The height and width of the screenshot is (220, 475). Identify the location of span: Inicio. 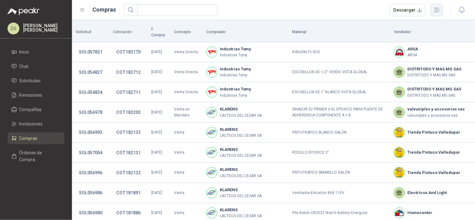
(24, 52).